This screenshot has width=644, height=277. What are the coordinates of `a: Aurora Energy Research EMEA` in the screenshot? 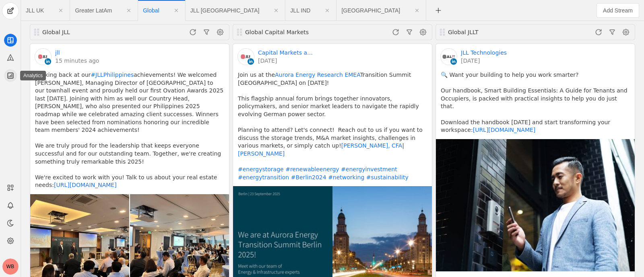 It's located at (318, 75).